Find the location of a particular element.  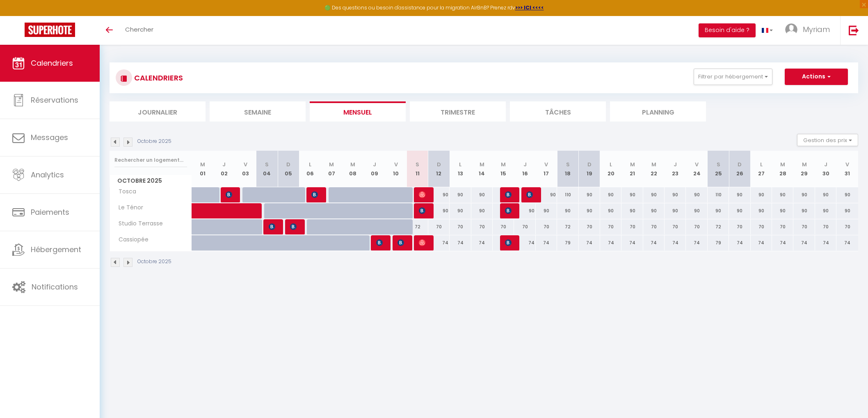

input: Rechercher un logement... is located at coordinates (150, 160).